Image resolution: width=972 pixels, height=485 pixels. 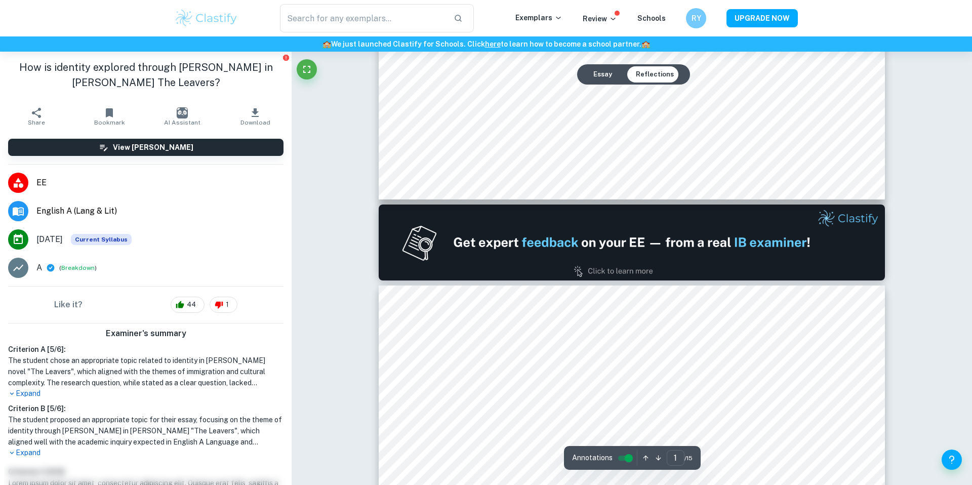 I want to click on span: English A (Lang & Lit), so click(x=160, y=211).